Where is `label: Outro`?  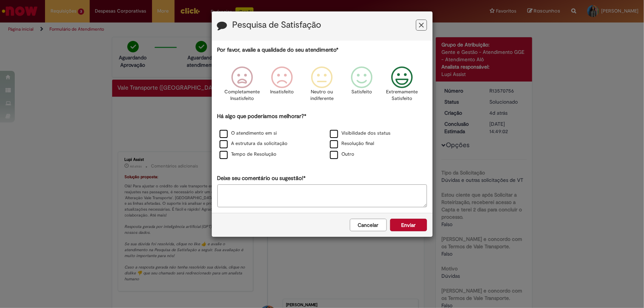 label: Outro is located at coordinates (342, 154).